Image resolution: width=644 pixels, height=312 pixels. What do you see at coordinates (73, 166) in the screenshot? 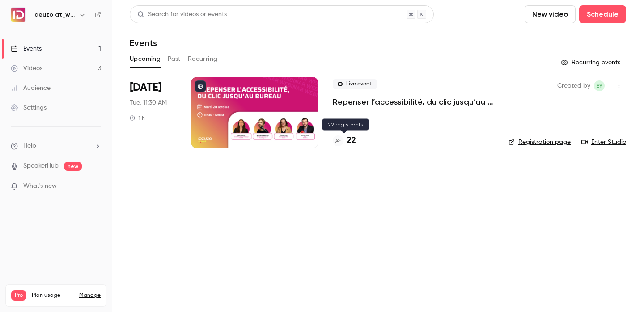
I see `span: new` at bounding box center [73, 166].